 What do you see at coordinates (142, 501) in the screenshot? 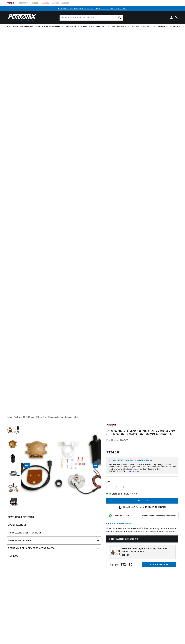
I see `button: Add to cart` at bounding box center [142, 501].